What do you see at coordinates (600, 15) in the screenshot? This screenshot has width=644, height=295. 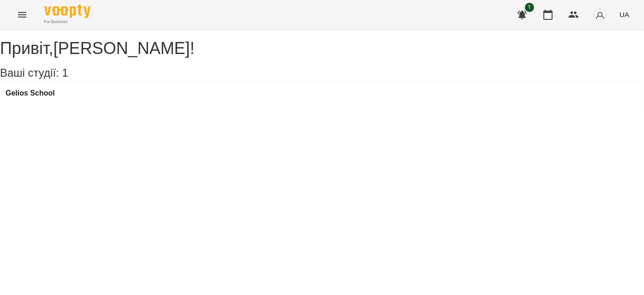 I see `img: avatar_s.png` at bounding box center [600, 15].